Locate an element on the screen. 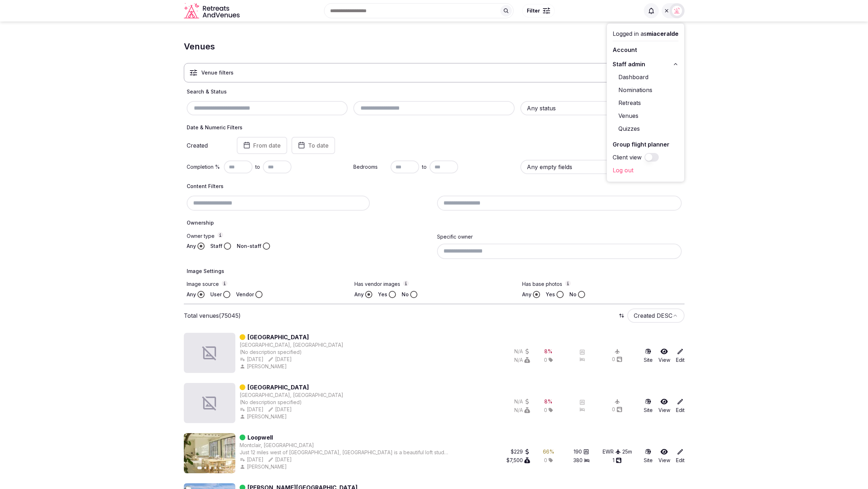 Image resolution: width=868 pixels, height=489 pixels. button: Go to slide 2 is located at coordinates (206, 468).